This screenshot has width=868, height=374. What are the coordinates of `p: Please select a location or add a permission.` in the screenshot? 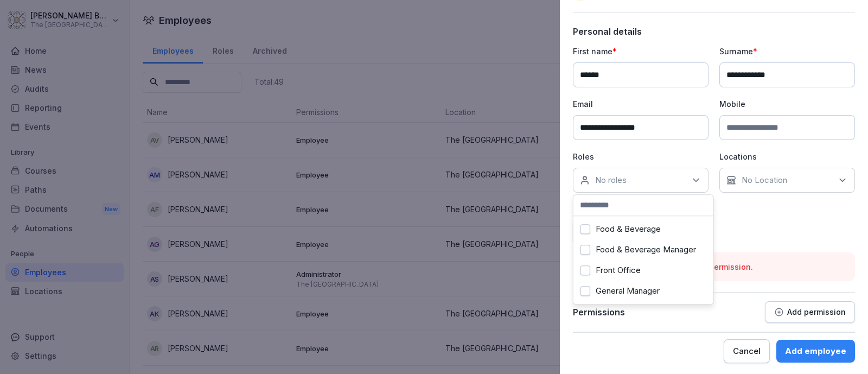 It's located at (714, 266).